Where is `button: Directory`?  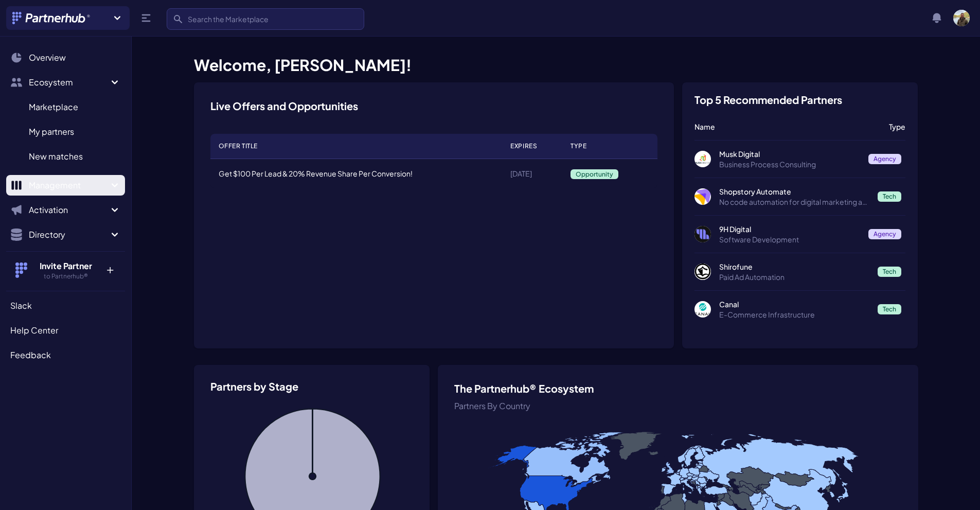
button: Directory is located at coordinates (65, 235).